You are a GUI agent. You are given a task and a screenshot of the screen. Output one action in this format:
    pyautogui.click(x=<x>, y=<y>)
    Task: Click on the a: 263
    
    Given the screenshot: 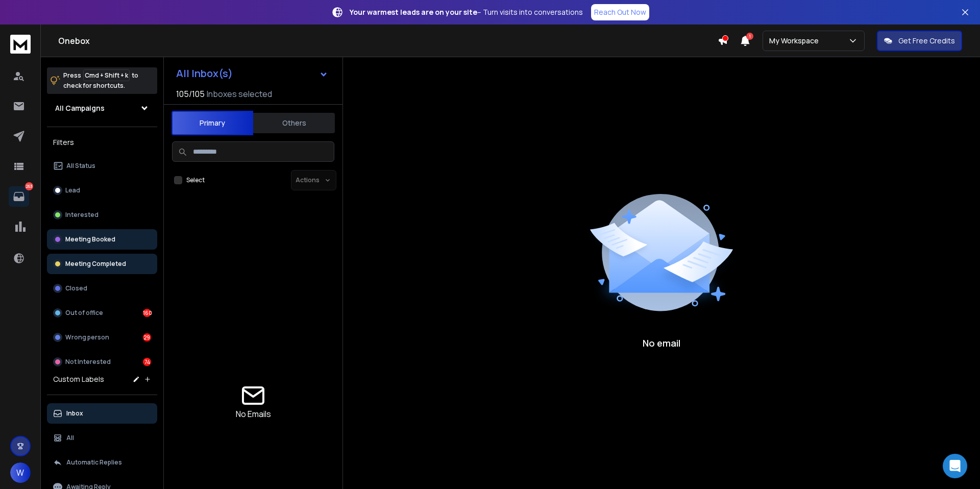 What is the action you would take?
    pyautogui.click(x=19, y=197)
    